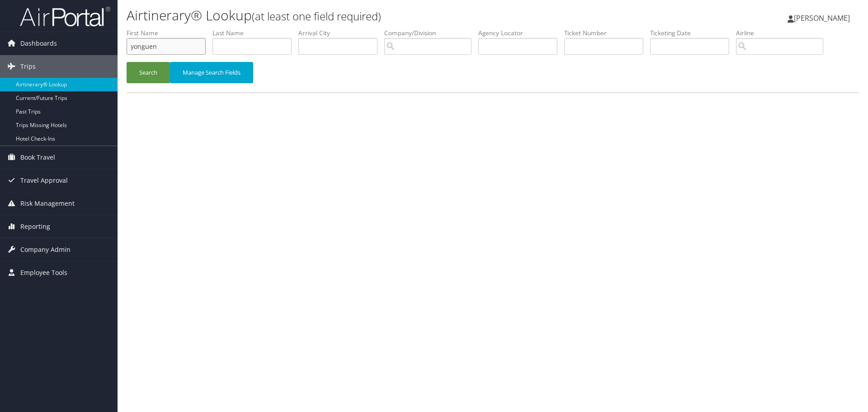 The width and height of the screenshot is (868, 412). I want to click on label: Last Name, so click(255, 33).